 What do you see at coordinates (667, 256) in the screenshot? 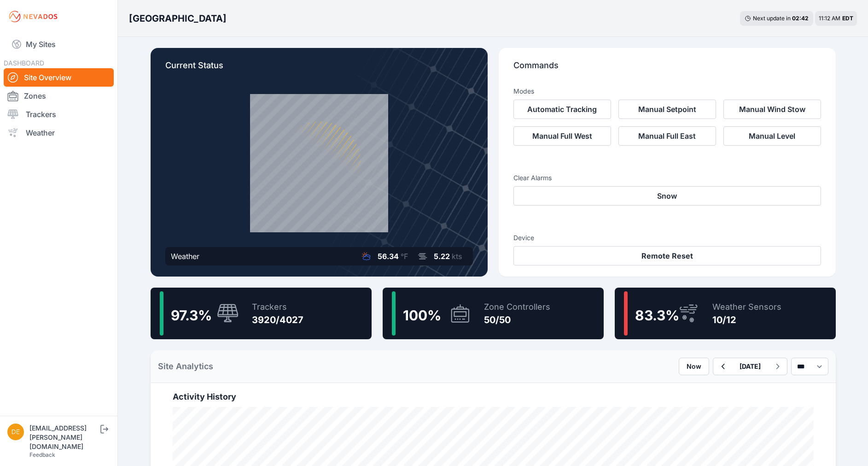
I see `button: Remote Reset` at bounding box center [667, 256].